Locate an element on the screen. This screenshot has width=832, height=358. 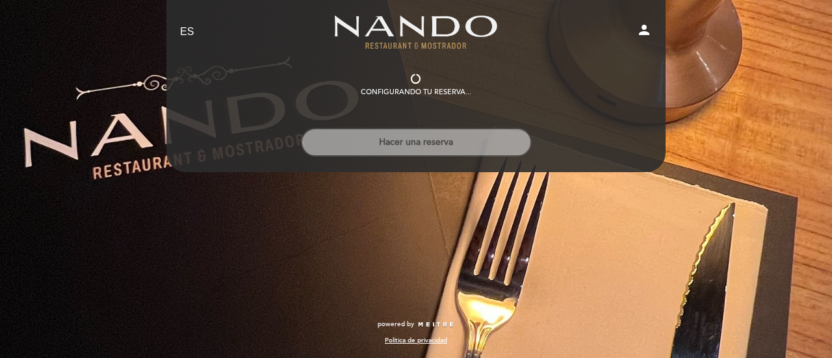
i: person is located at coordinates (644, 30).